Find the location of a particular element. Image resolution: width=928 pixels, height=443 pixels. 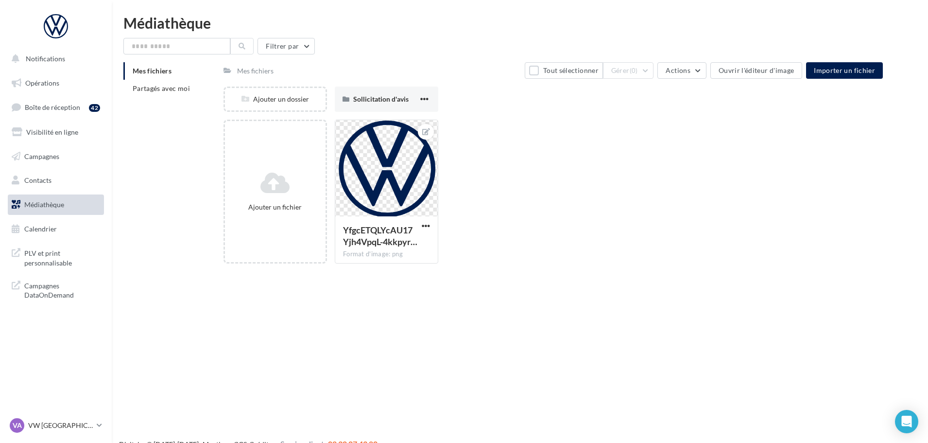

span: Campagnes is located at coordinates (42, 156).